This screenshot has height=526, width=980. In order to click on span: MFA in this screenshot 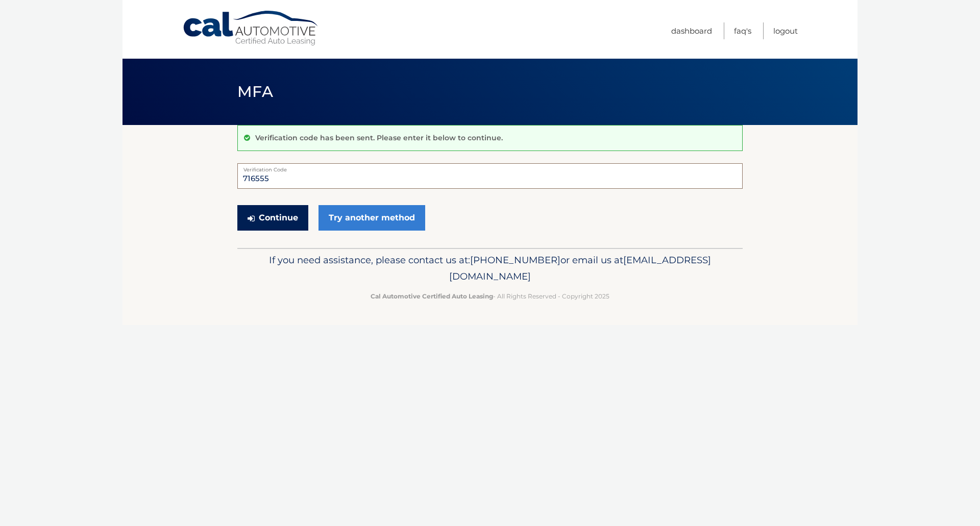, I will do `click(255, 92)`.